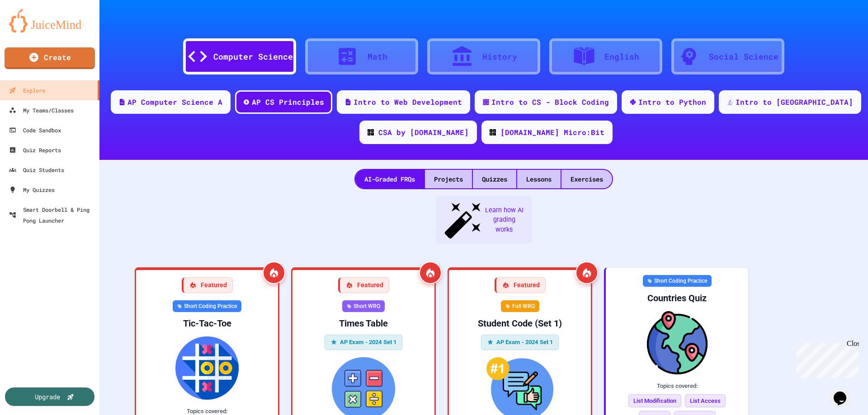 This screenshot has height=415, width=868. What do you see at coordinates (378, 56) in the screenshot?
I see `div: Math` at bounding box center [378, 56].